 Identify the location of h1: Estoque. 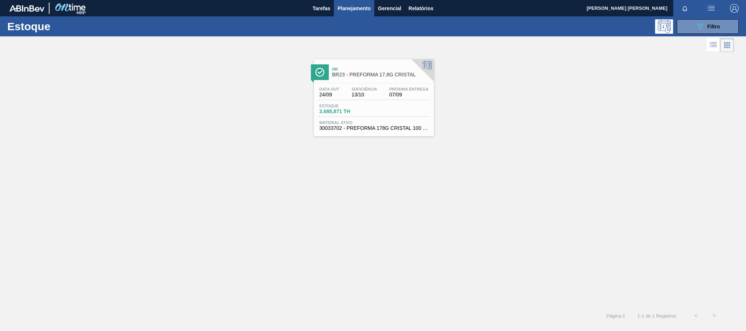
(62, 26).